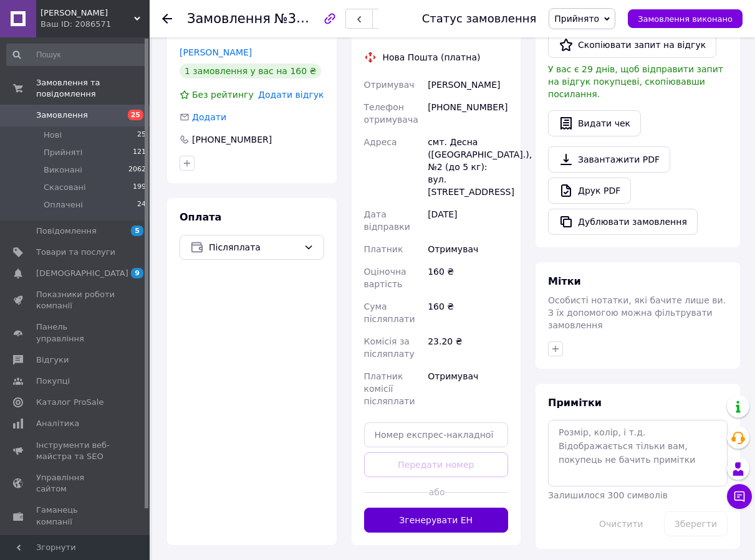 This screenshot has height=560, width=755. Describe the element at coordinates (93, 89) in the screenshot. I see `span: Замовлення та повідомлення` at that location.